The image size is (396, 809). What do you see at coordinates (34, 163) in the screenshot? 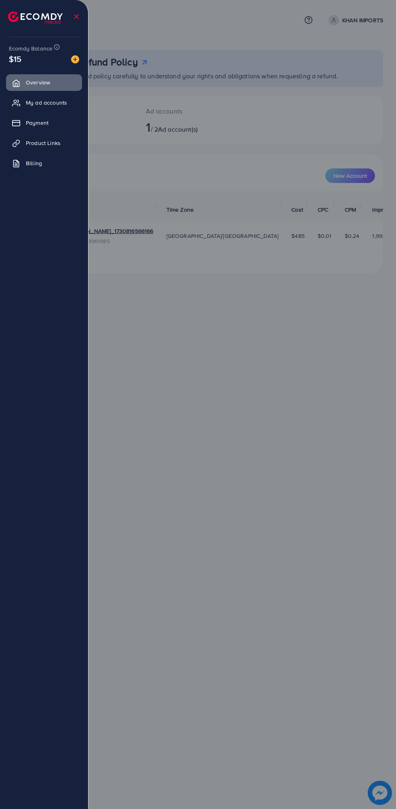
I see `span: Billing` at bounding box center [34, 163].